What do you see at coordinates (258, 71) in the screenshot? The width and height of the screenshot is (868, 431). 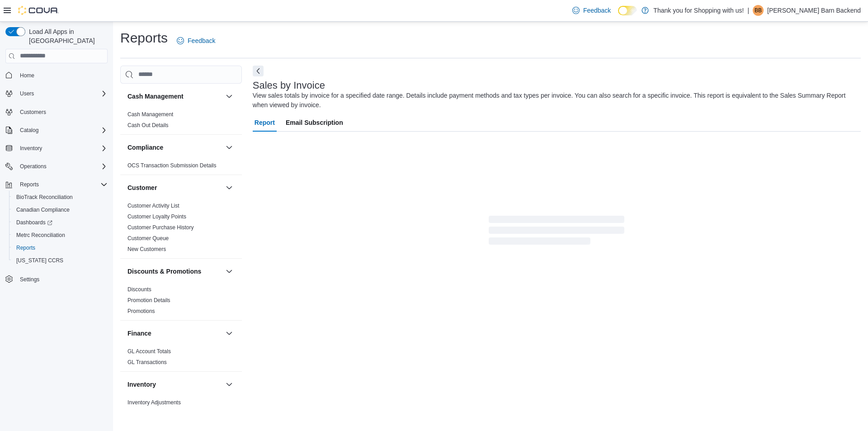 I see `button: Next` at bounding box center [258, 71].